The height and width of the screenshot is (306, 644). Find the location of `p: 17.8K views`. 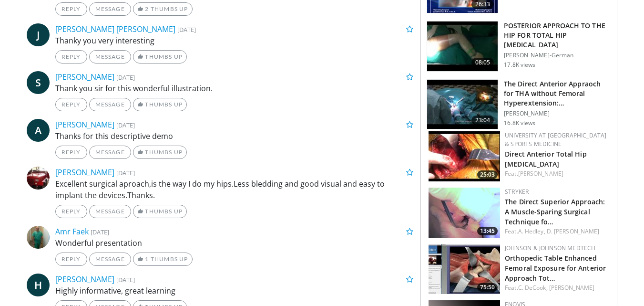

p: 17.8K views is located at coordinates (520, 65).